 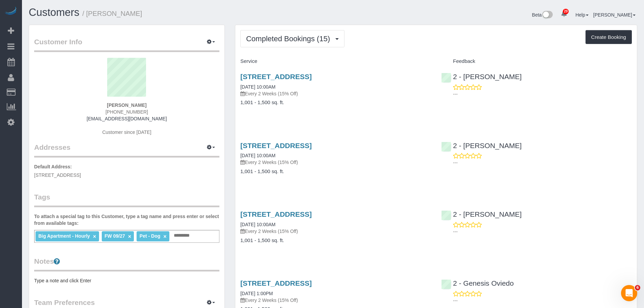 What do you see at coordinates (336, 61) in the screenshot?
I see `h4: Service` at bounding box center [336, 61].